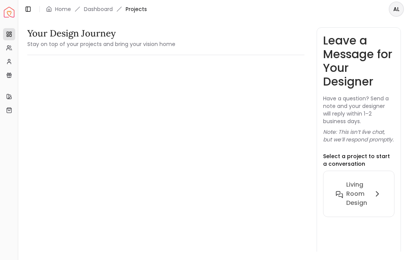 The width and height of the screenshot is (410, 260). What do you see at coordinates (101, 44) in the screenshot?
I see `small: Stay on top of your projects and bring your vision home` at bounding box center [101, 44].